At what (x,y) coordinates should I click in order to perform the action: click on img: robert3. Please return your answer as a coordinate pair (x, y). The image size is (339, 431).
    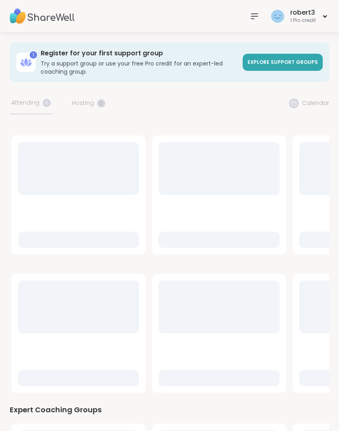
    Looking at the image, I should click on (278, 16).